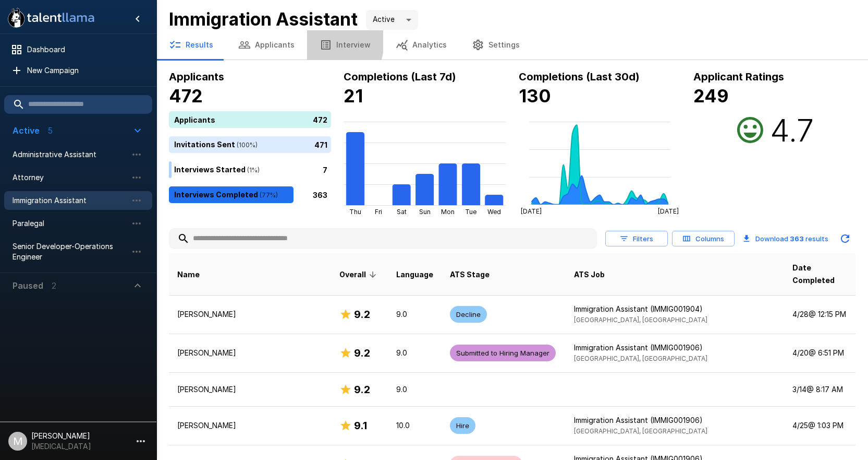  What do you see at coordinates (820, 389) in the screenshot?
I see `td: 3/14 @ 8:17 AM` at bounding box center [820, 389].